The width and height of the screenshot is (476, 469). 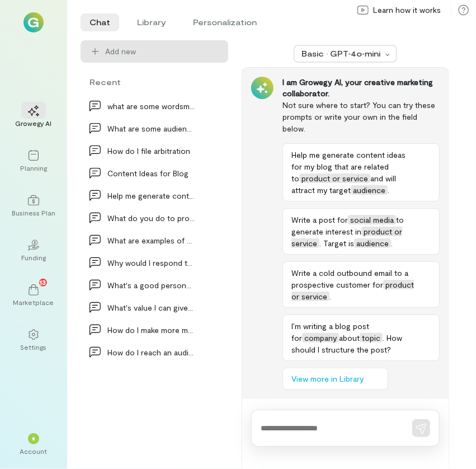 I want to click on div: Help me generate content ideas for my blog that a…, so click(x=151, y=195).